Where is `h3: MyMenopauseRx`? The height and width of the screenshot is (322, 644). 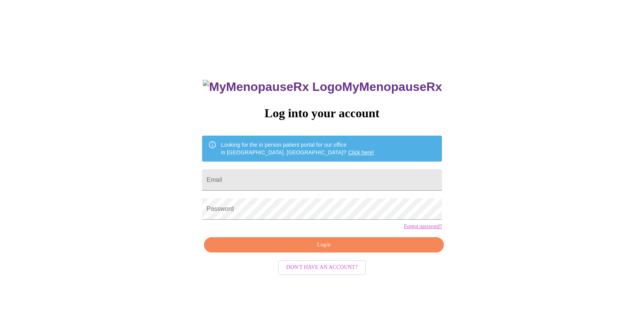 h3: MyMenopauseRx is located at coordinates (323, 87).